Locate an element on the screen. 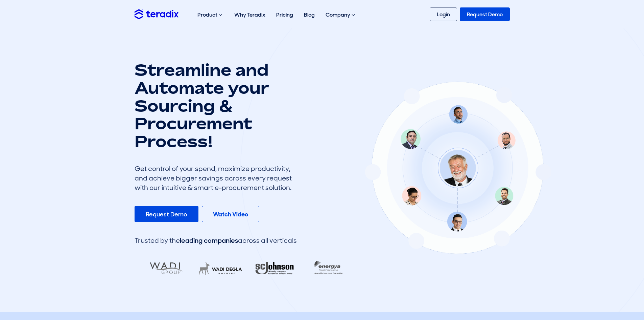 Image resolution: width=644 pixels, height=320 pixels. a: Pricing is located at coordinates (285, 15).